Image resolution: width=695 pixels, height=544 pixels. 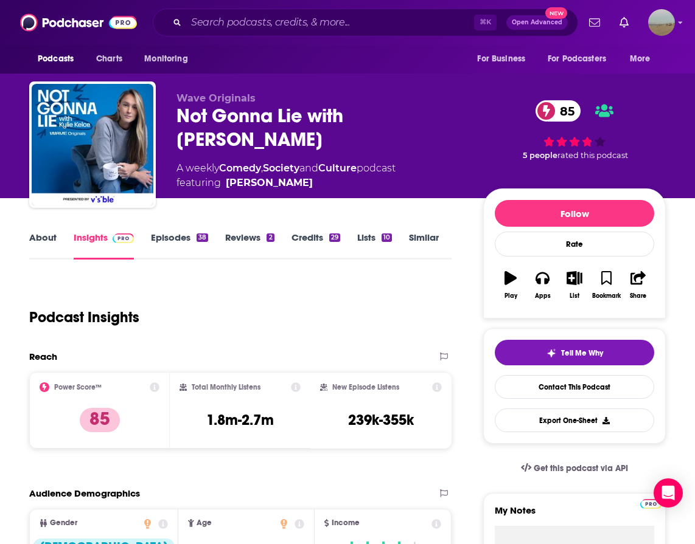 I want to click on div: Bookmark, so click(x=606, y=296).